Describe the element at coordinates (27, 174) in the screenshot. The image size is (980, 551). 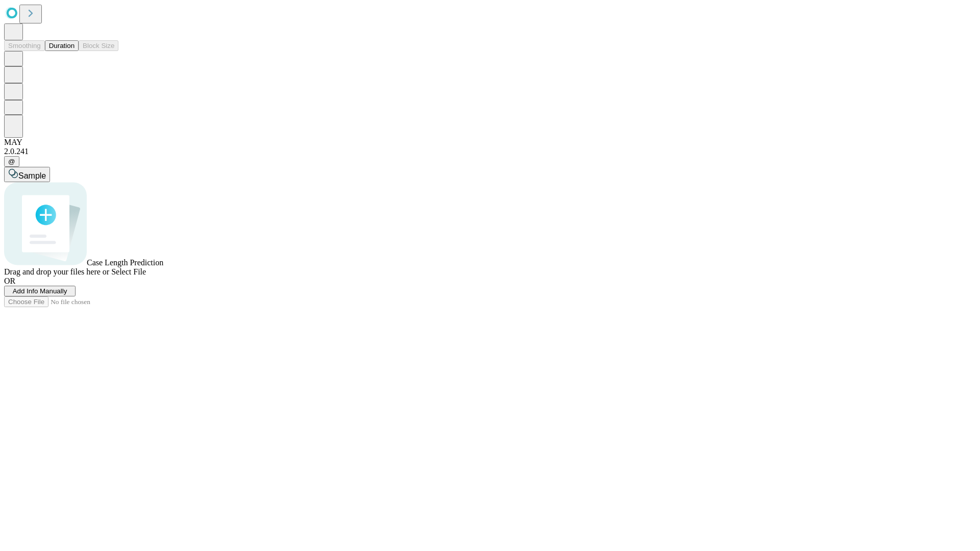
I see `button: Sample` at that location.